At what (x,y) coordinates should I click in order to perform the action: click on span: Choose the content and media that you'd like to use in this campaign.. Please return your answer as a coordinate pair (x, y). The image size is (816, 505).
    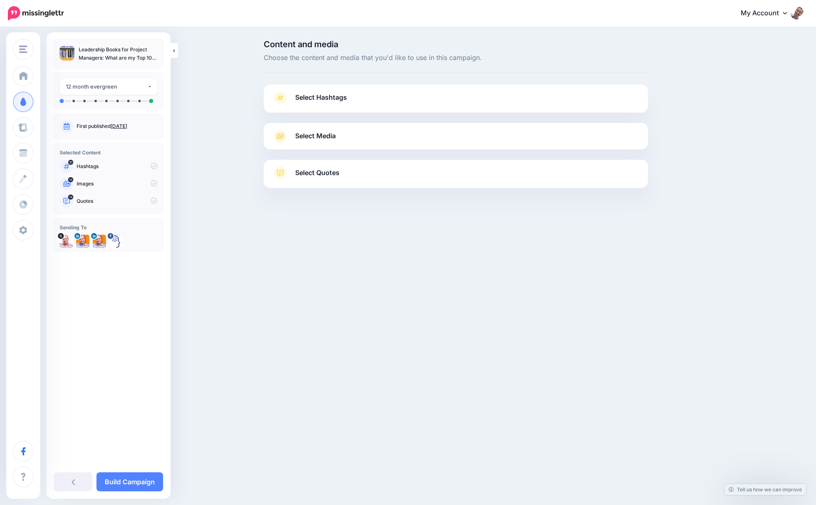
    Looking at the image, I should click on (456, 58).